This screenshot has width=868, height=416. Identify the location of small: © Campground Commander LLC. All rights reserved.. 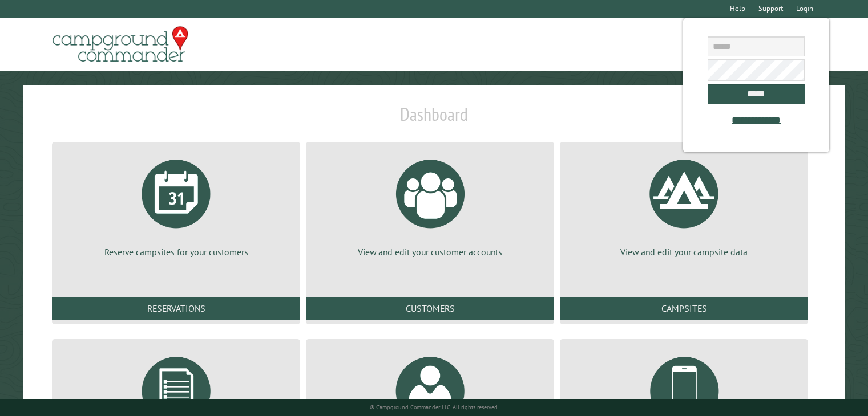
(434, 407).